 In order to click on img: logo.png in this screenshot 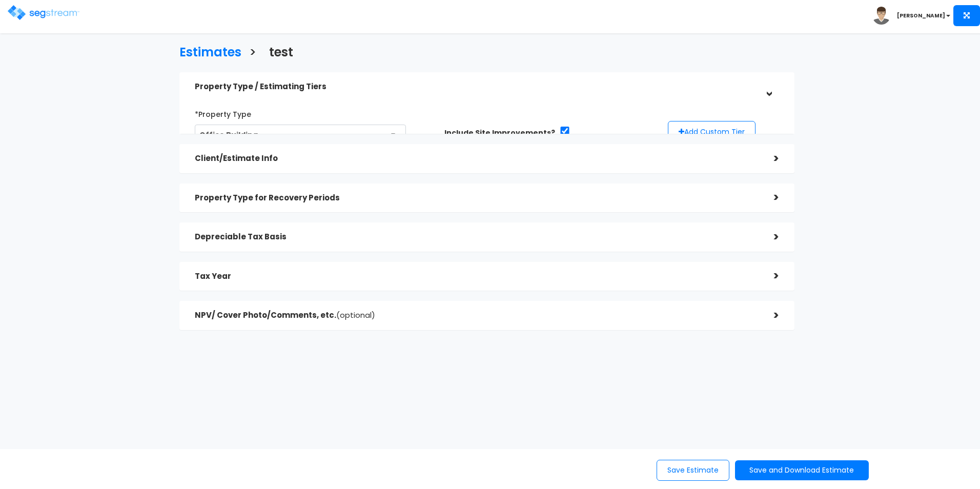, I will do `click(43, 12)`.